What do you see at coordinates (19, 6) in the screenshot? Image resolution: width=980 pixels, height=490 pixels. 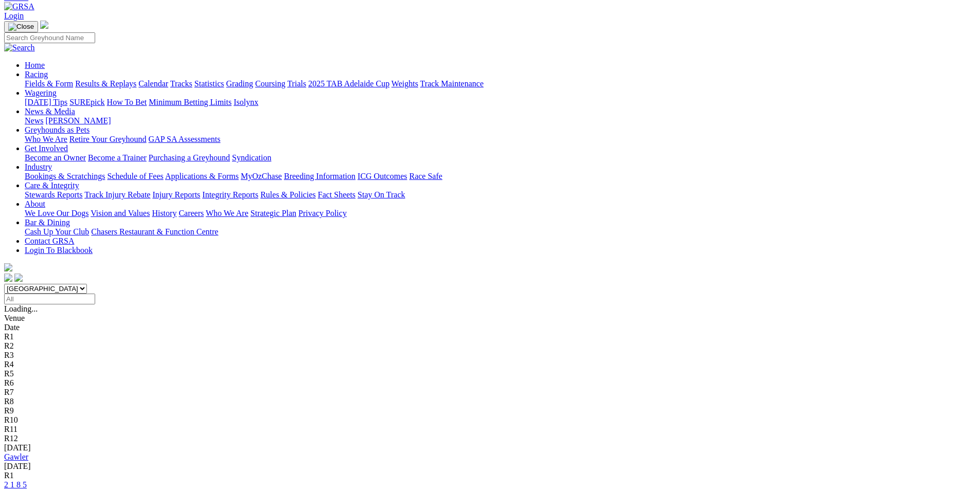 I see `img: GRSA` at bounding box center [19, 6].